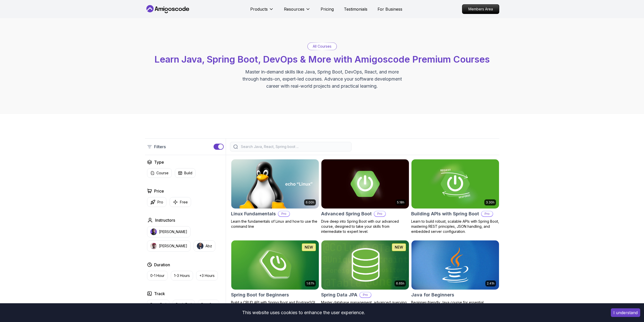 This screenshot has width=644, height=322. I want to click on p: Testimonials, so click(356, 9).